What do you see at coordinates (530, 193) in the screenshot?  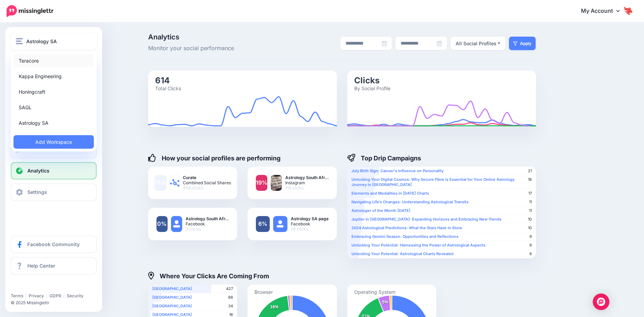 I see `span: 17` at bounding box center [530, 193].